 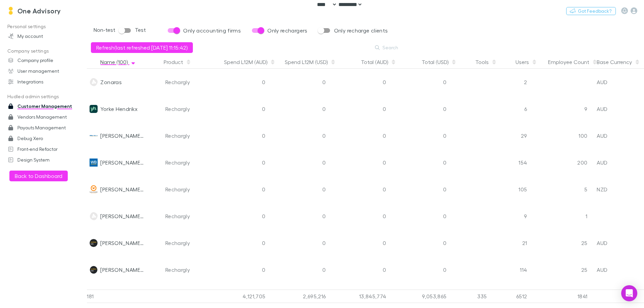 I want to click on button: Tools, so click(x=486, y=62).